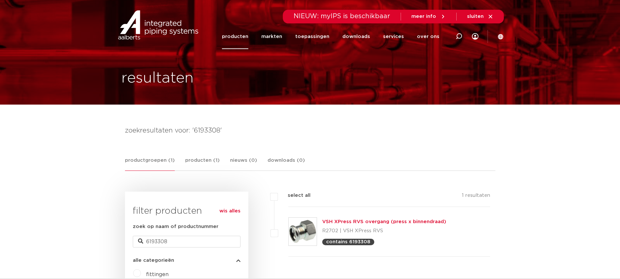 The width and height of the screenshot is (620, 279). I want to click on a: wis alles, so click(230, 211).